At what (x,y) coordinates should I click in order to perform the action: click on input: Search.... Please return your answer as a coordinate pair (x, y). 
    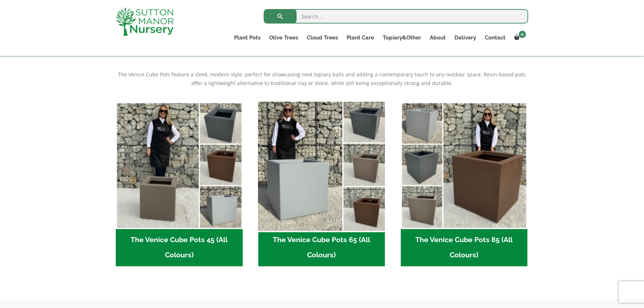
    Looking at the image, I should click on (396, 16).